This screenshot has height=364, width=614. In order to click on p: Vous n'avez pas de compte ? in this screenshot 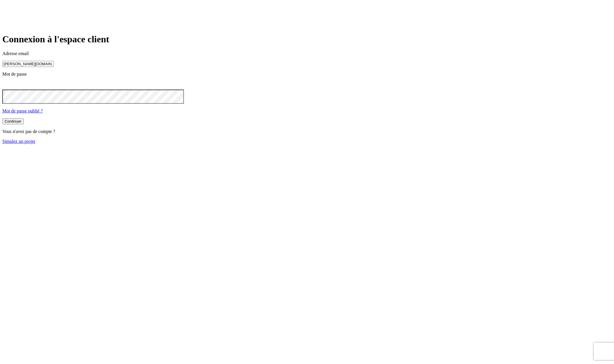, I will do `click(307, 131)`.